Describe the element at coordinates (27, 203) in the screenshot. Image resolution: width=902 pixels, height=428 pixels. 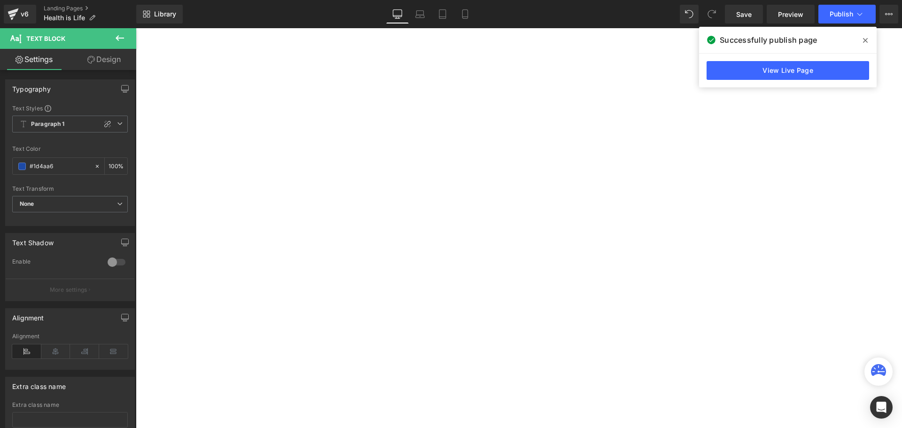
I see `b: None` at that location.